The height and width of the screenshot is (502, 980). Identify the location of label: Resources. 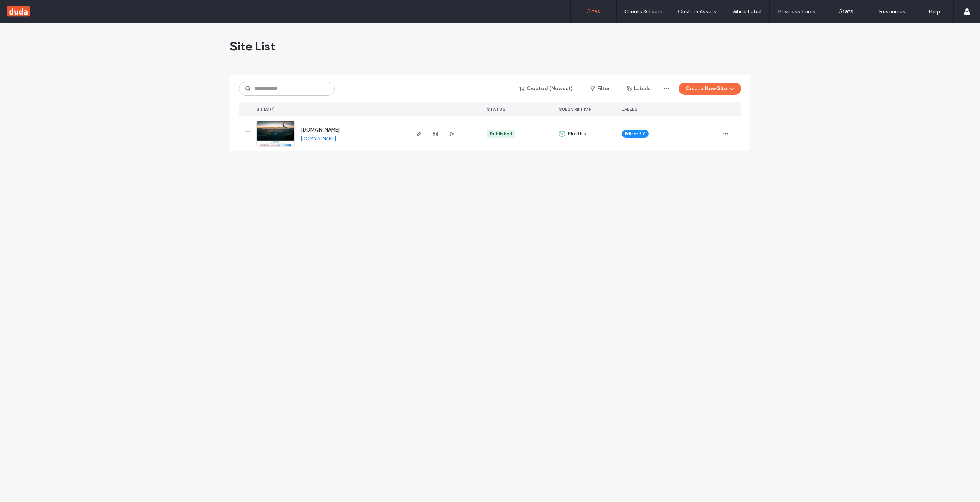
(892, 11).